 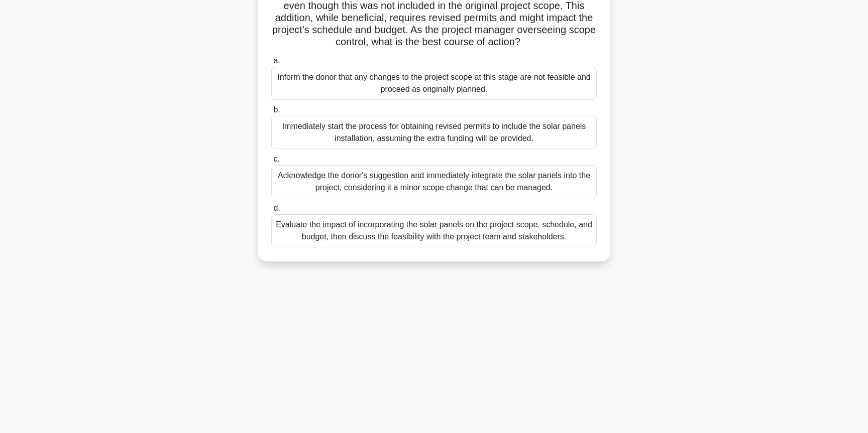 I want to click on div: Inform the donor that any changes to the project scope at this stage are not feasible and proceed..., so click(x=434, y=83).